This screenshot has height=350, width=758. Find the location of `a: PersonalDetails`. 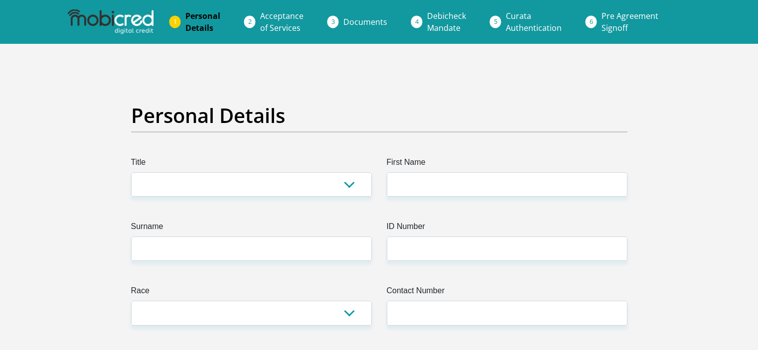

a: PersonalDetails is located at coordinates (203, 22).